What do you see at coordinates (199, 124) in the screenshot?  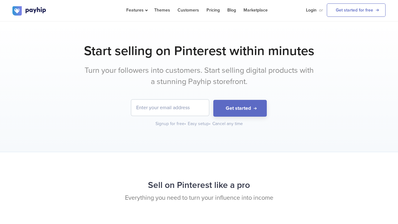 I see `div: Easy setup` at bounding box center [199, 124].